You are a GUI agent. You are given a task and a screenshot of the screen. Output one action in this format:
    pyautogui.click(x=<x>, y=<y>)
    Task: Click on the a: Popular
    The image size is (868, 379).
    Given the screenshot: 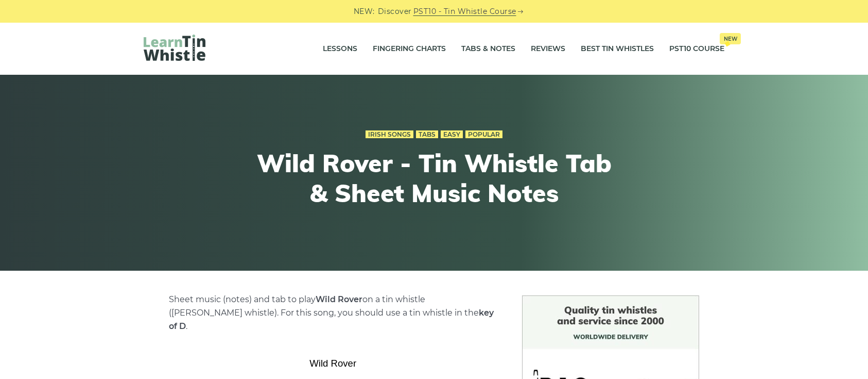 What is the action you would take?
    pyautogui.click(x=484, y=135)
    